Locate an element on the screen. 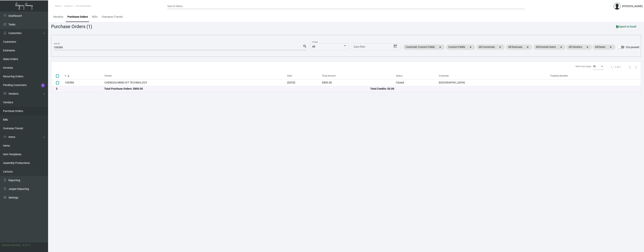  mat-chip: All Vendors is located at coordinates (579, 47).